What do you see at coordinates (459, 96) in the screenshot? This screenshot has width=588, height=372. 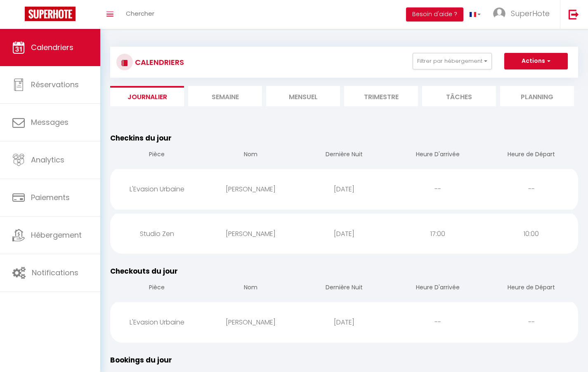 I see `li: Tâches` at bounding box center [459, 96].